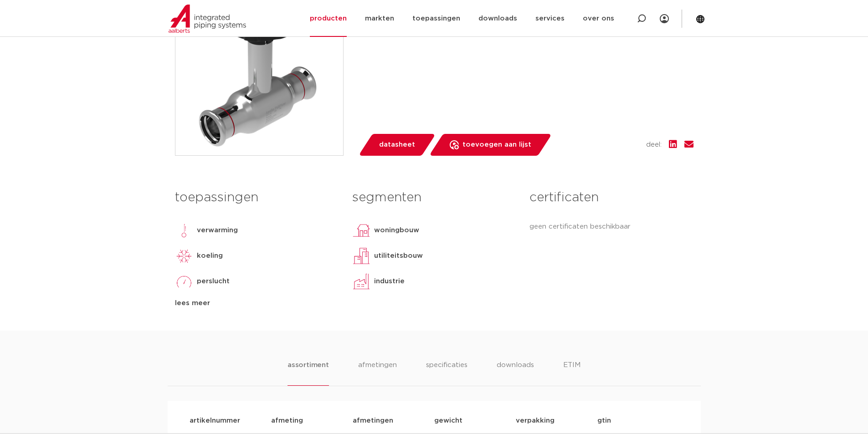  I want to click on img: perslucht, so click(184, 282).